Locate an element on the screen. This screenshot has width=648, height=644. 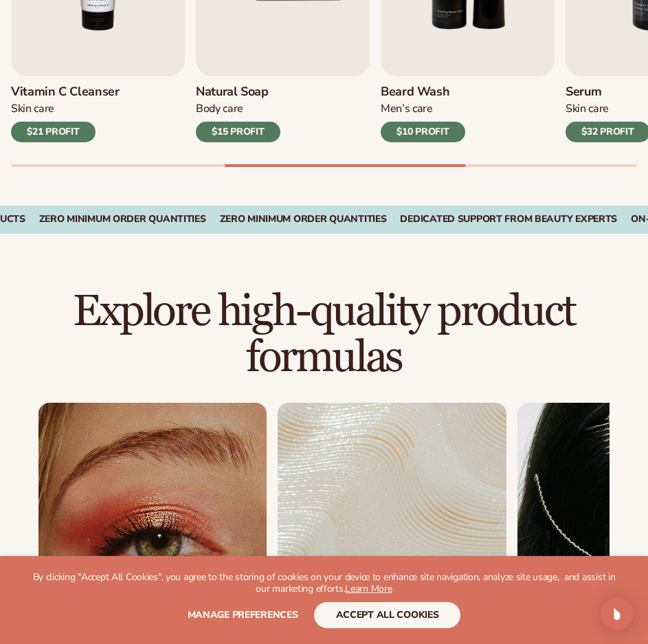
h3: Beard Wash is located at coordinates (423, 93).